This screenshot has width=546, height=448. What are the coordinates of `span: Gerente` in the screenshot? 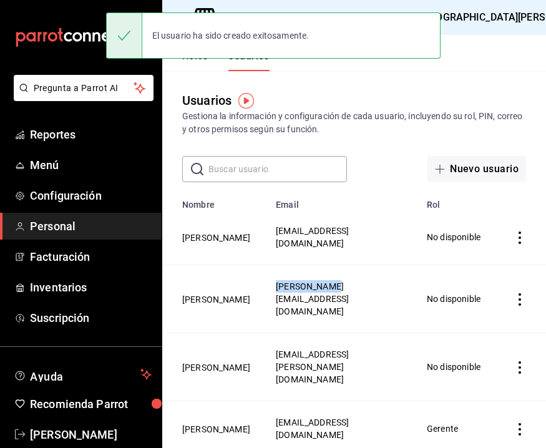 It's located at (443, 429).